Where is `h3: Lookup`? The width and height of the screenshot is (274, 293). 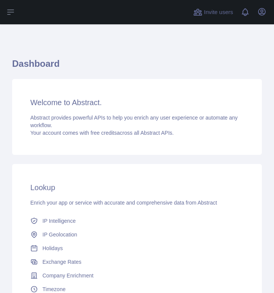 h3: Lookup is located at coordinates (137, 187).